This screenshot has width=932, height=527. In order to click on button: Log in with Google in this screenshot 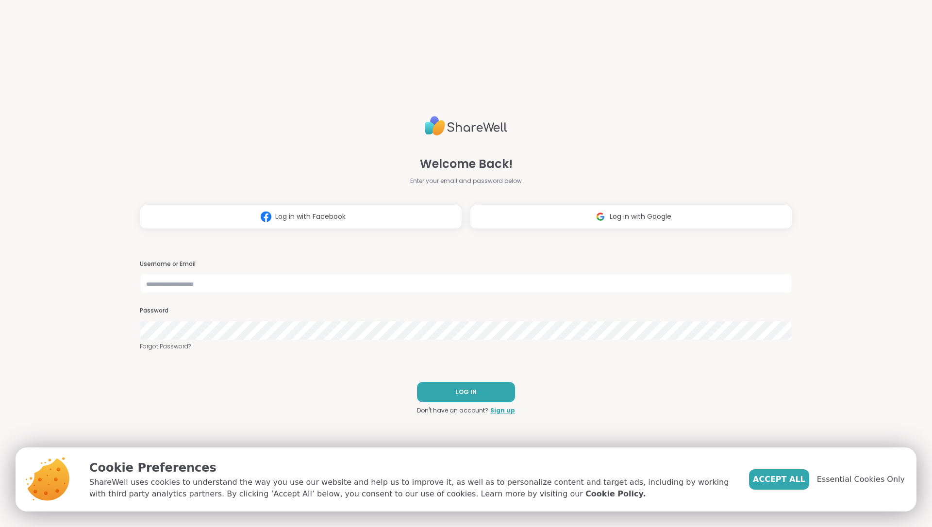, I will do `click(631, 217)`.